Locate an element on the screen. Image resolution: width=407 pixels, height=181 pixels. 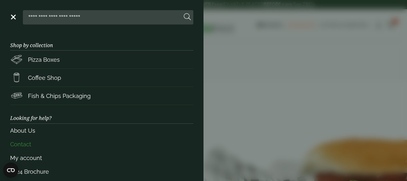
span: Coffee Shop is located at coordinates (44, 78).